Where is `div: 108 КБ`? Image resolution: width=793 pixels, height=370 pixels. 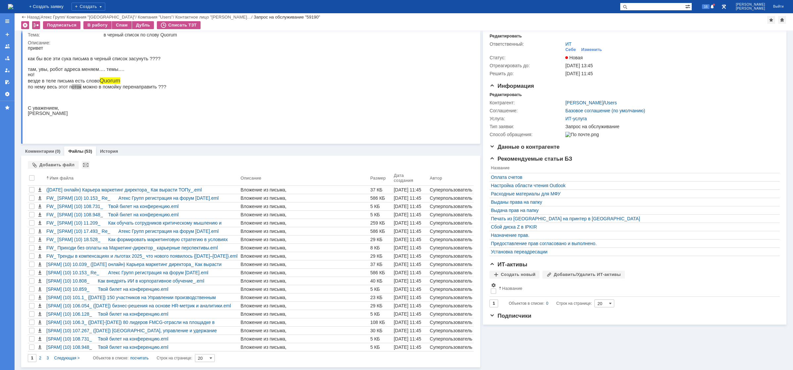 div: 108 КБ is located at coordinates (381, 322).